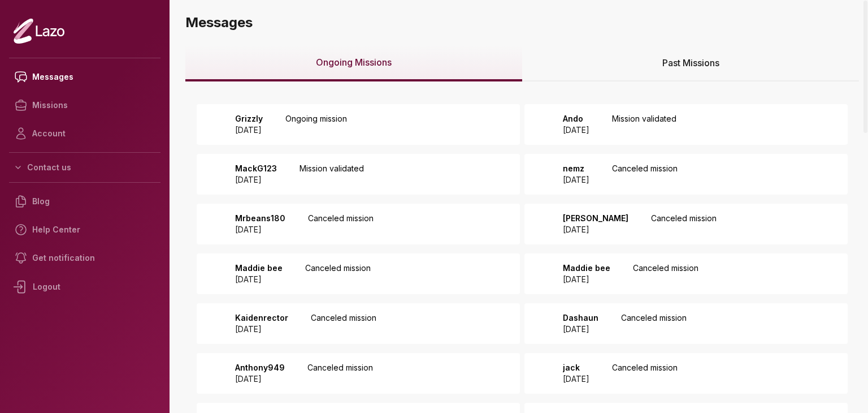  What do you see at coordinates (85, 167) in the screenshot?
I see `button: Contact us` at bounding box center [85, 167].